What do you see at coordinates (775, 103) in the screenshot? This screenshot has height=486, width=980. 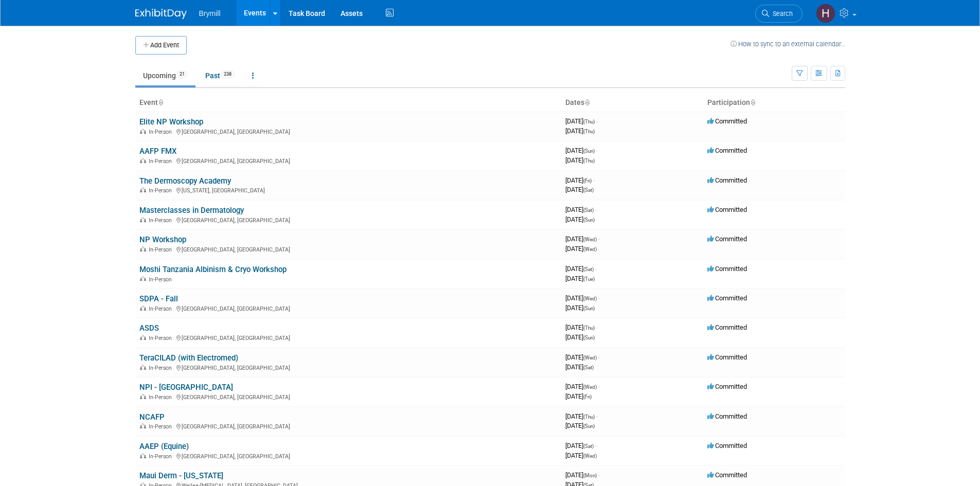 I see `th: Participation` at bounding box center [775, 103].